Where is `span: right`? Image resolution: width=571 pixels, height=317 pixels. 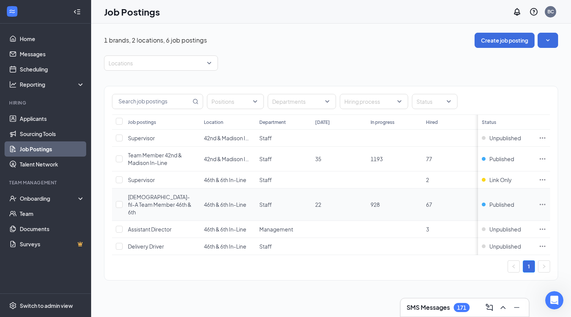 span: right is located at coordinates (544, 266).